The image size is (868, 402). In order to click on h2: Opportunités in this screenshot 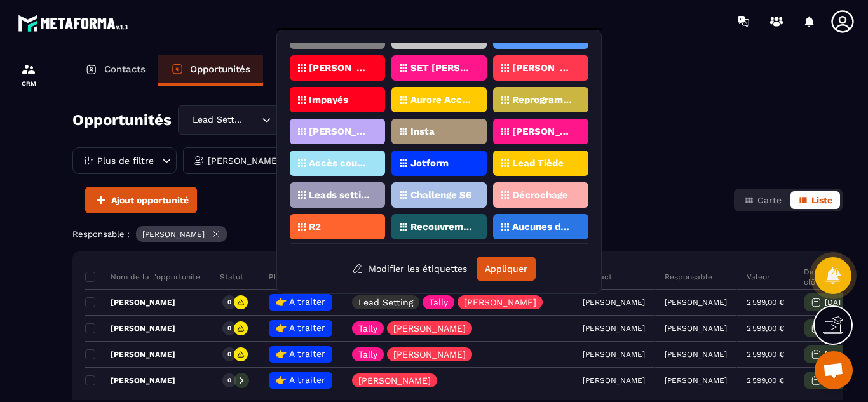, I will do `click(122, 120)`.